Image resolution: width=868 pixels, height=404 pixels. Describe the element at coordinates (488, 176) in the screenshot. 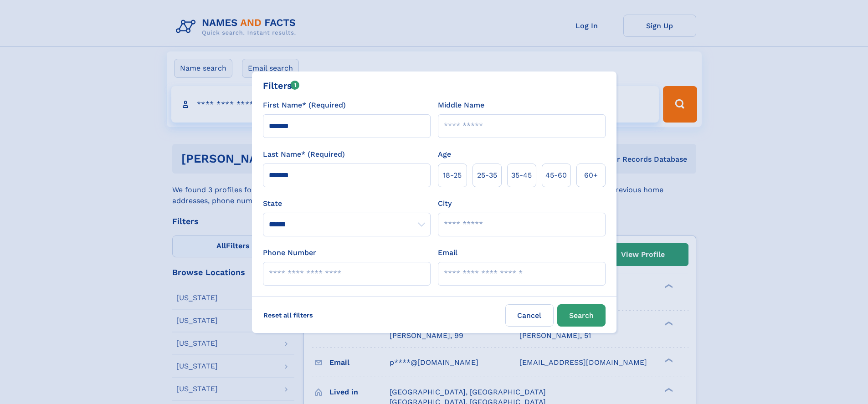

I see `span: 25‑35` at that location.